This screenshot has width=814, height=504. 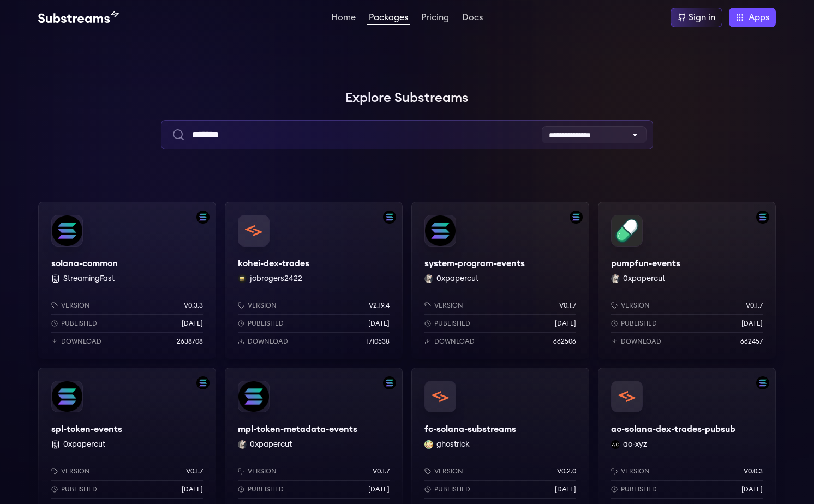 I want to click on a: Filter by solana networksystem-program-eventssystem-program-events0xpapercut 0xpapercutVersionv0...., so click(x=500, y=281).